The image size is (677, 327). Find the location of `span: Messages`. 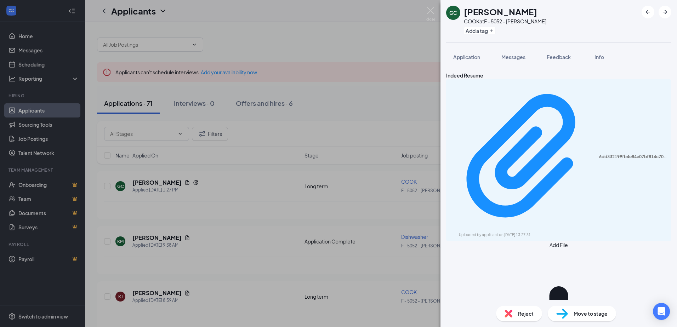

span: Messages is located at coordinates (513, 57).